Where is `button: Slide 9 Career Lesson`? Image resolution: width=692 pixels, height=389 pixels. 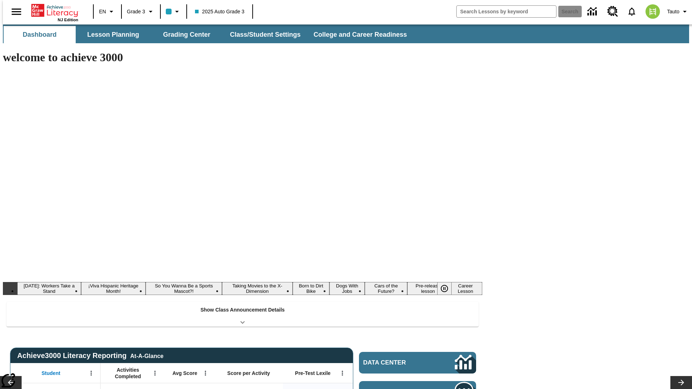
button: Slide 9 Career Lesson is located at coordinates (465, 289).